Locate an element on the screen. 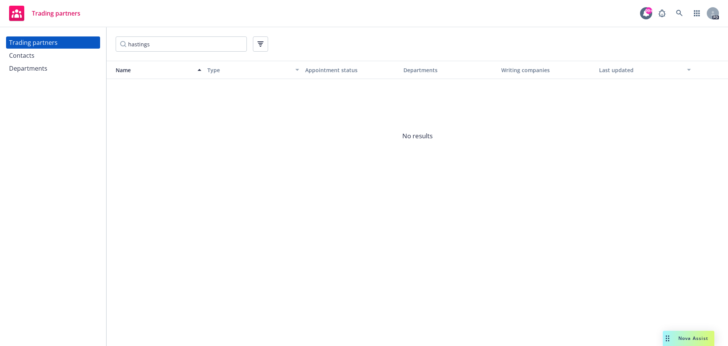  a: Switch app is located at coordinates (697, 13).